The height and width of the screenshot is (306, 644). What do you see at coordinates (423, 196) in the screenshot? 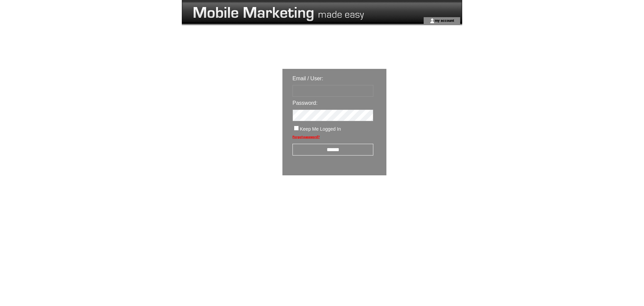
I see `img: transparent.png;jsessionid=C271EA1EAD1D3E1DD67468016DAD8198` at bounding box center [423, 196].